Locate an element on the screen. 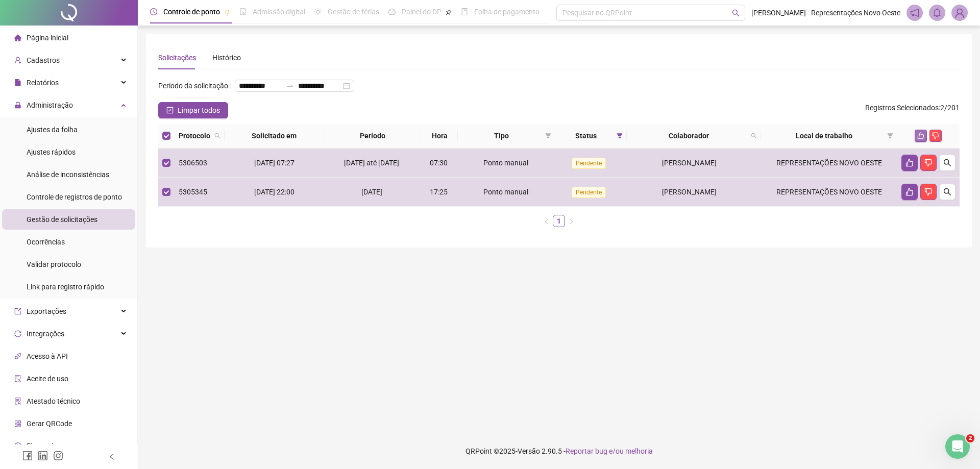 This screenshot has height=469, width=980. span: Página inicial is located at coordinates (48, 37).